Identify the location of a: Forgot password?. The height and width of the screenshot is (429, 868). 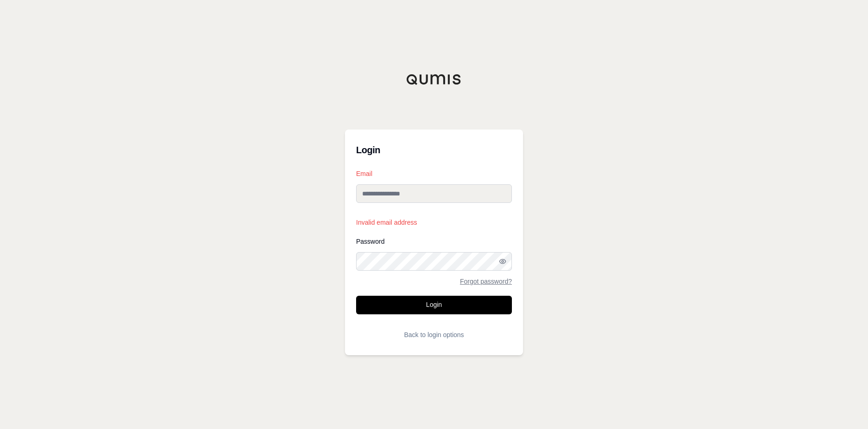
(486, 281).